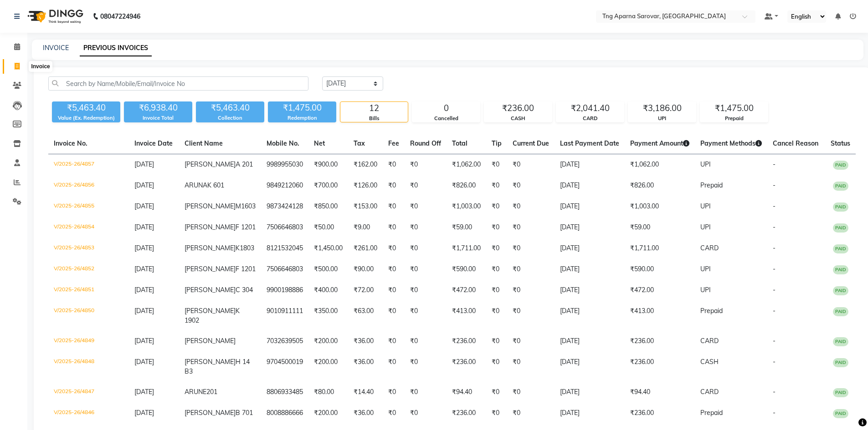 The height and width of the screenshot is (430, 868). Describe the element at coordinates (497, 143) in the screenshot. I see `span: Tip` at that location.